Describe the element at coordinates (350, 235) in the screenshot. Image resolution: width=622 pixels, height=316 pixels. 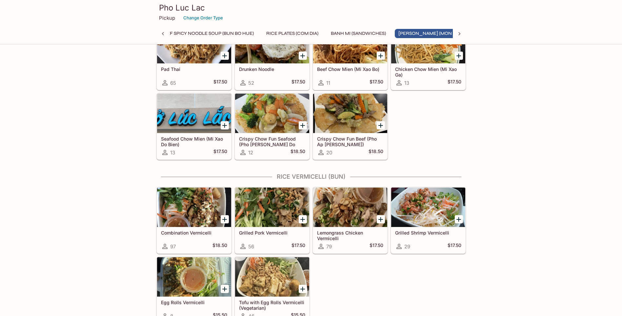
I see `h5: Lemongrass Chicken Vermicelli` at that location.